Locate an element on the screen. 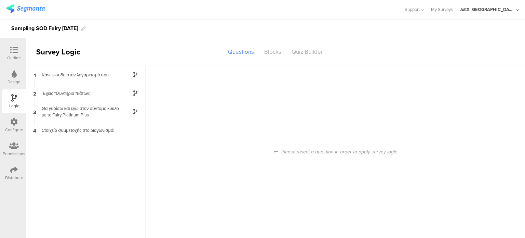  span: Support is located at coordinates (412, 9).